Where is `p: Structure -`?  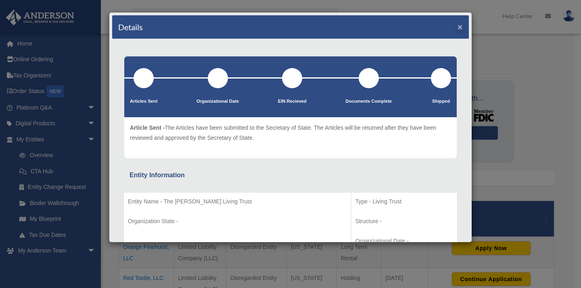
p: Structure - is located at coordinates (404, 221).